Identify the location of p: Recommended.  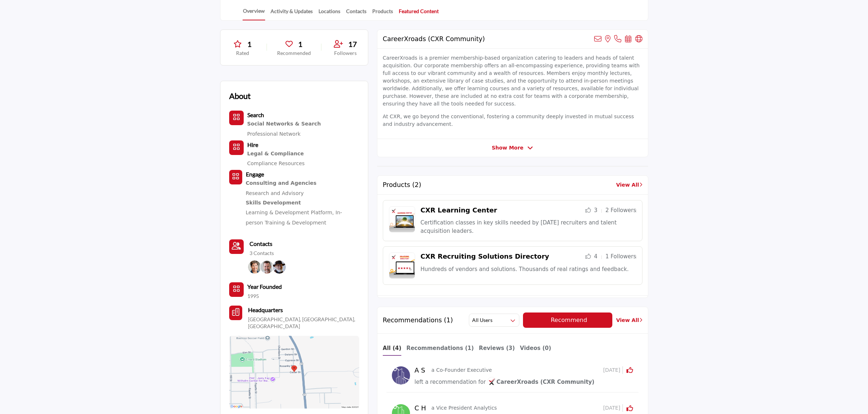
(294, 53).